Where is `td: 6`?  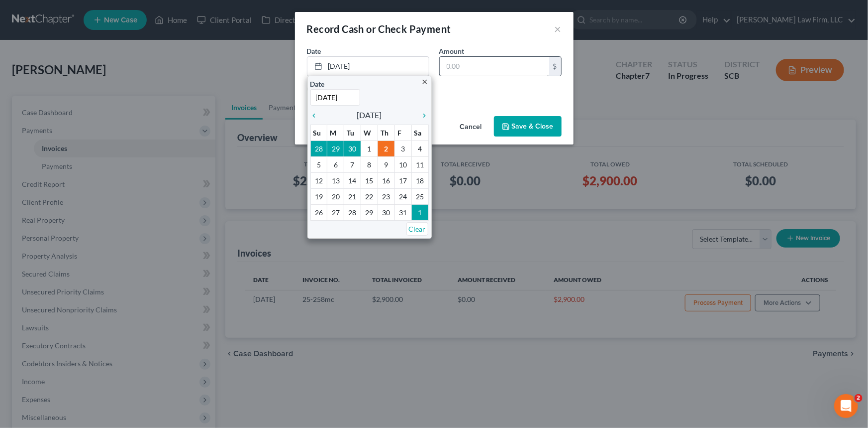
td: 6 is located at coordinates (336, 164).